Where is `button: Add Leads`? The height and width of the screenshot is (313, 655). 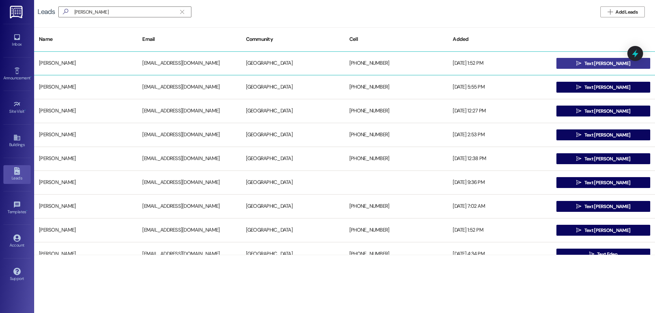
button: Add Leads is located at coordinates (622, 12).